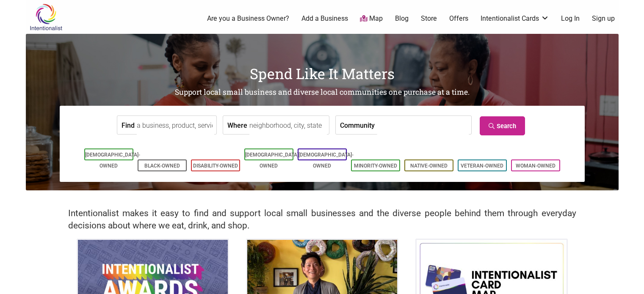  I want to click on h2: Intentionalist makes it easy to find and support local small businesses and the diverse people be..., so click(322, 220).